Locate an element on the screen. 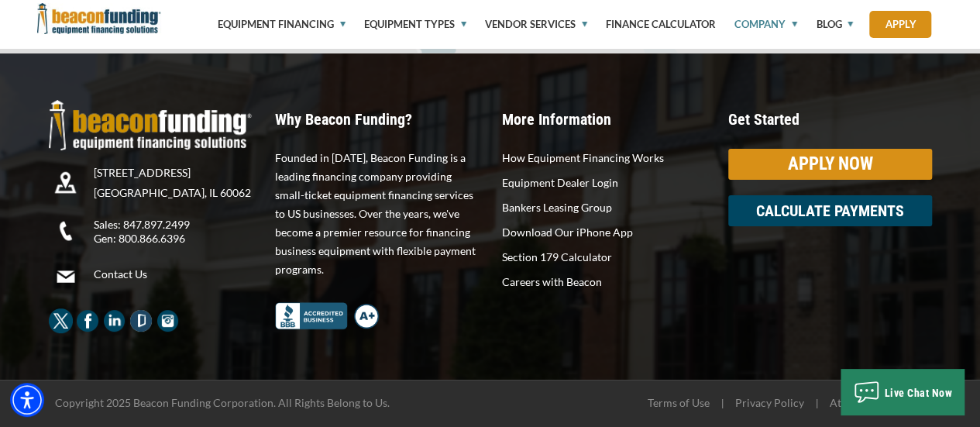 Image resolution: width=980 pixels, height=427 pixels. a: Apply is located at coordinates (900, 24).